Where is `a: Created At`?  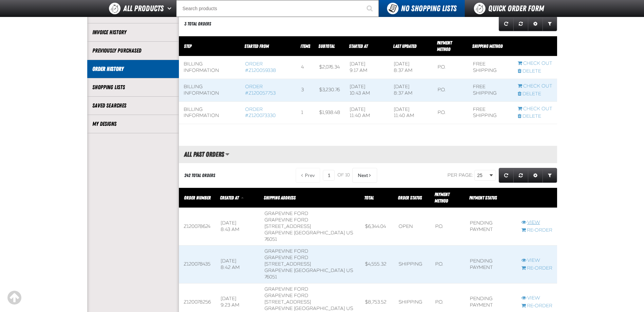
a: Created At is located at coordinates (230, 198).